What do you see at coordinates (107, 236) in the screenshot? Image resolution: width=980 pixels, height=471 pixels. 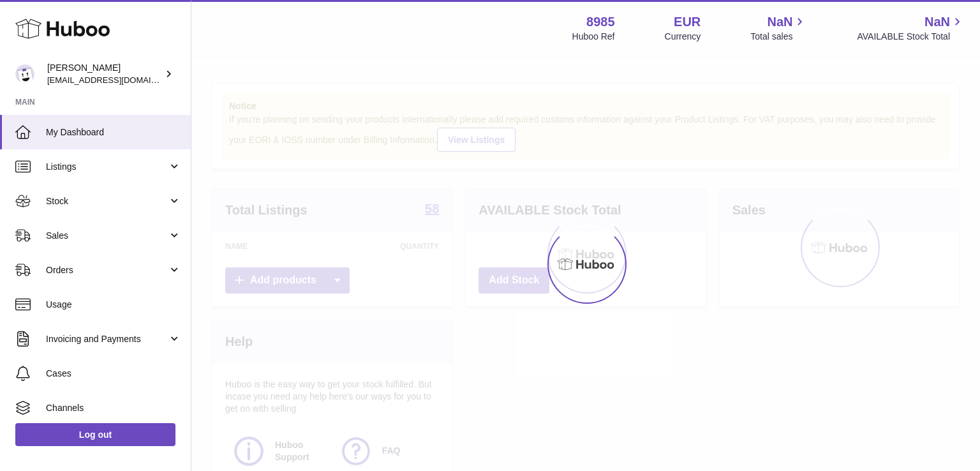 I see `span: Sales` at bounding box center [107, 236].